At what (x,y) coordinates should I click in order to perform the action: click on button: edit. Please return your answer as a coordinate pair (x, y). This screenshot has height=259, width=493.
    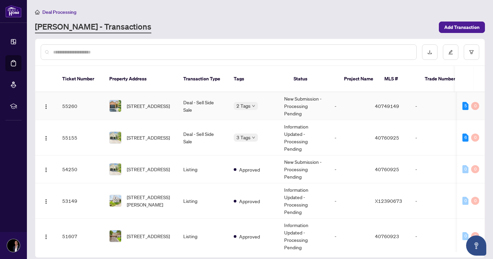
    Looking at the image, I should click on (451, 52).